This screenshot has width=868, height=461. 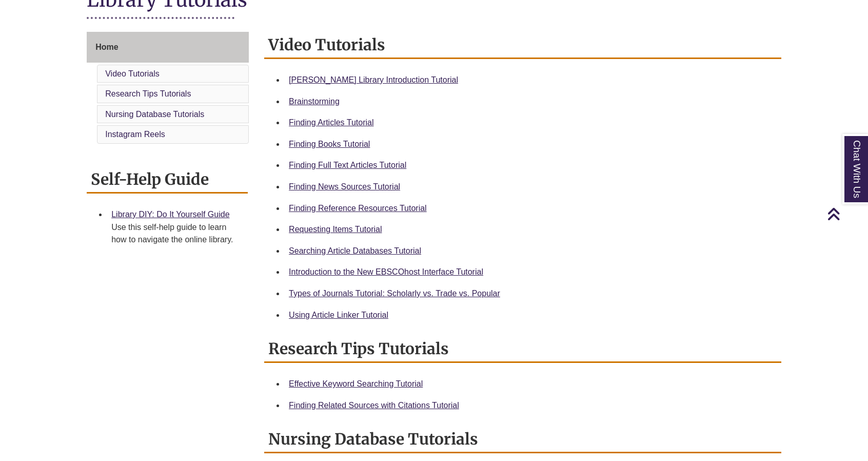 What do you see at coordinates (132, 73) in the screenshot?
I see `a: Video Tutorials` at bounding box center [132, 73].